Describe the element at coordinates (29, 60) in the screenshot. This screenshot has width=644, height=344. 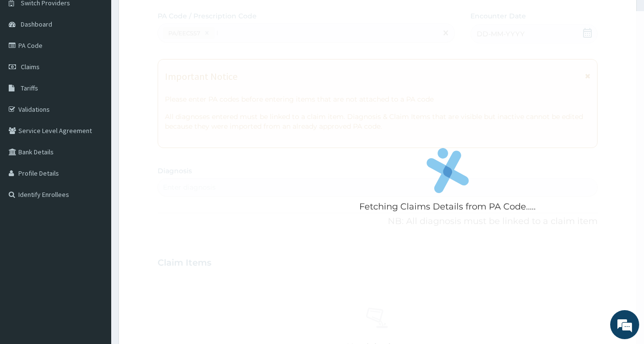
I see `img: d_794563401_company_1708531726252_794563401` at that location.